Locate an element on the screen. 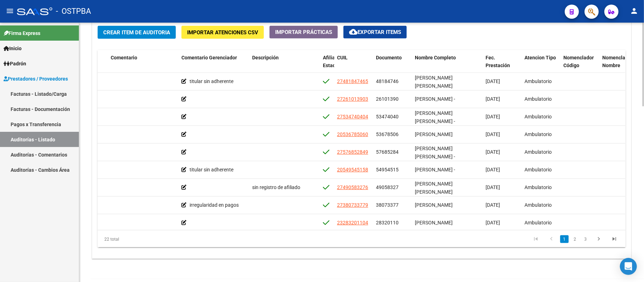  span: Comentario Gerenciador is located at coordinates (209, 58).